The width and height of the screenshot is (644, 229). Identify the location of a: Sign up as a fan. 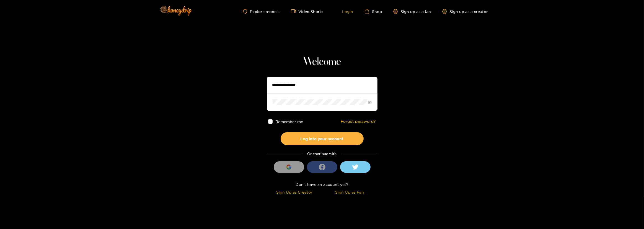
(412, 11).